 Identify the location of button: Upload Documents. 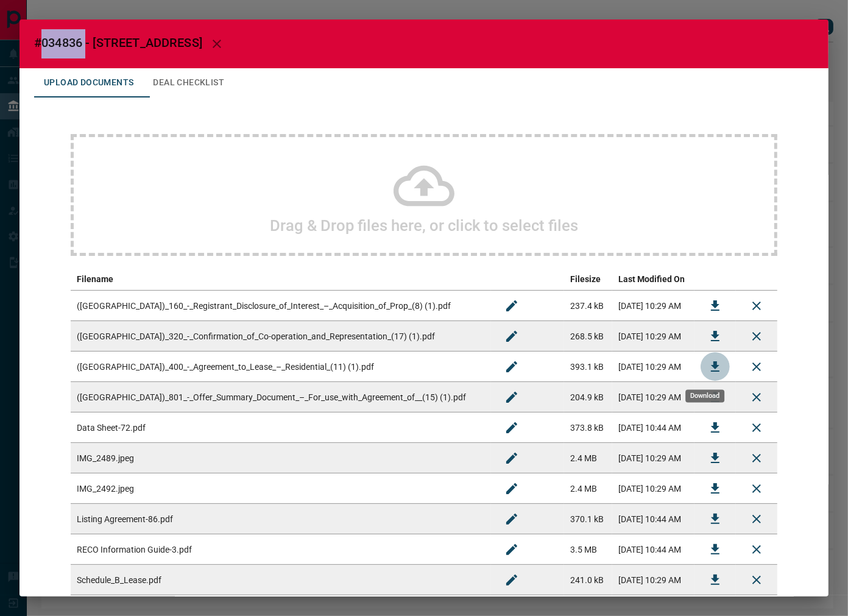
(88, 83).